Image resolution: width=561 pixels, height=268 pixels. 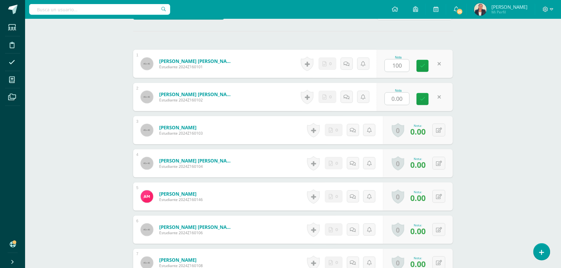 What do you see at coordinates (480, 9) in the screenshot?
I see `img: 8bc7430e3f8928aa100dcf47602cf1d2.png` at bounding box center [480, 9].